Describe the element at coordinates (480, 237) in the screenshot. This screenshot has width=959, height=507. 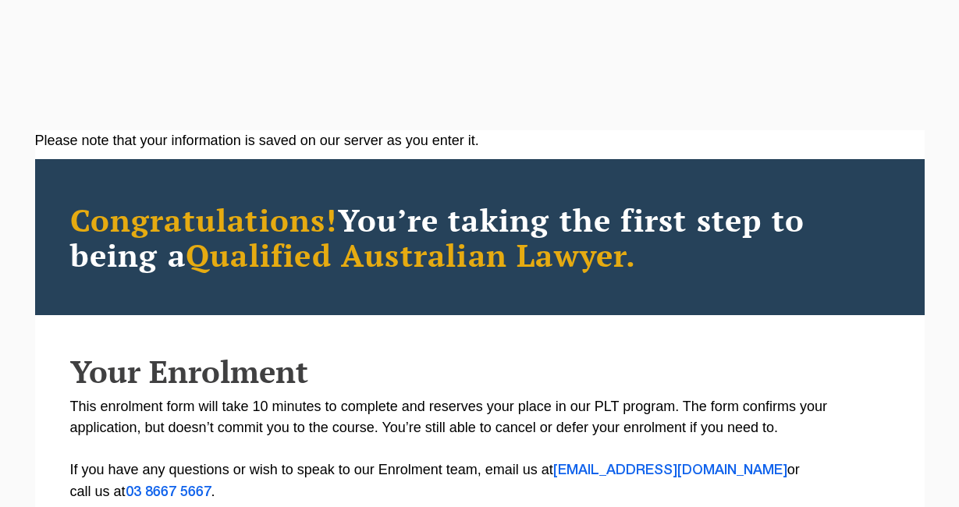
I see `h2: You’re taking the first step to being a` at that location.